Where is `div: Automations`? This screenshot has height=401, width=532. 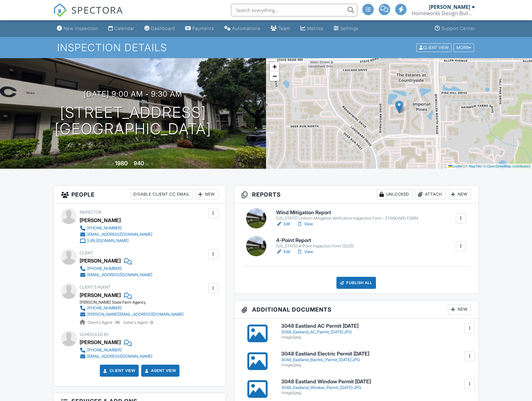 div: Automations is located at coordinates (246, 28).